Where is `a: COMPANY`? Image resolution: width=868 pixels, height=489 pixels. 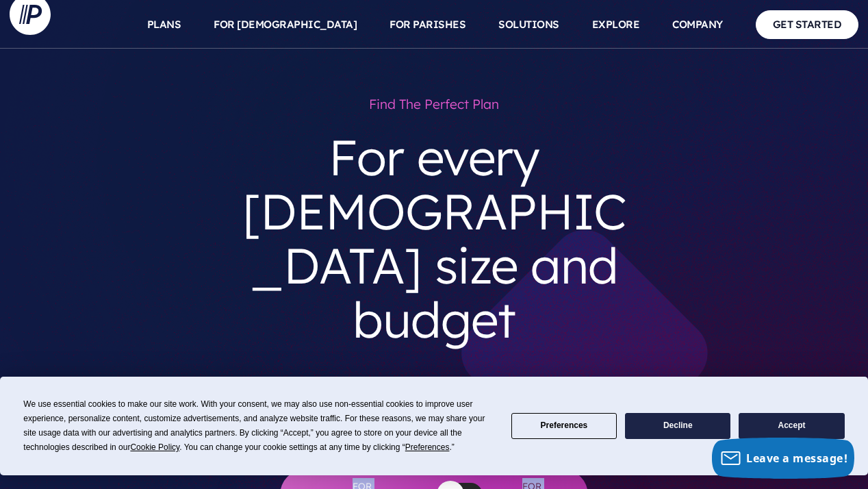
a: COMPANY is located at coordinates (697, 25).